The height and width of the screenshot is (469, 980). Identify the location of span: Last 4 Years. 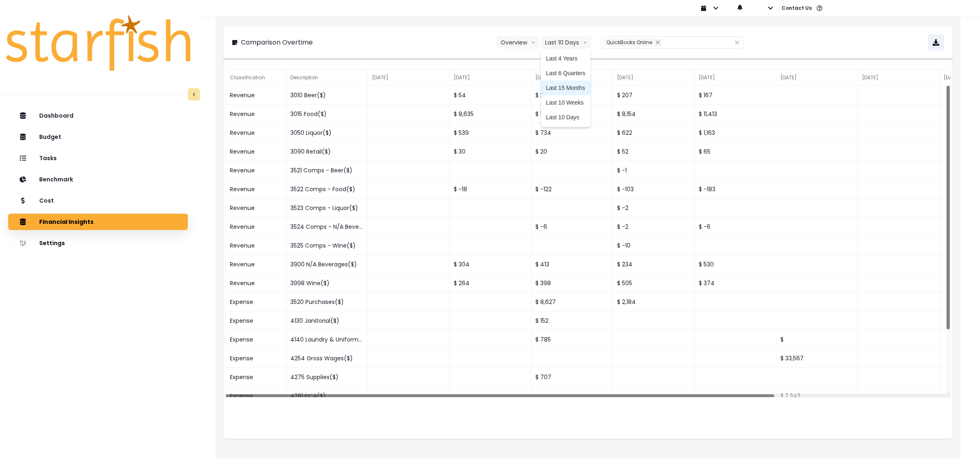
(566, 59).